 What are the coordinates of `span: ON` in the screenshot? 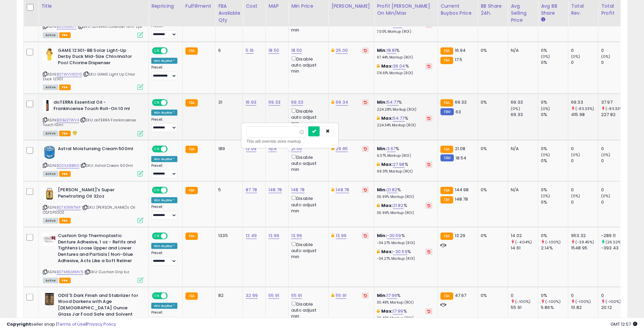 It's located at (156, 50).